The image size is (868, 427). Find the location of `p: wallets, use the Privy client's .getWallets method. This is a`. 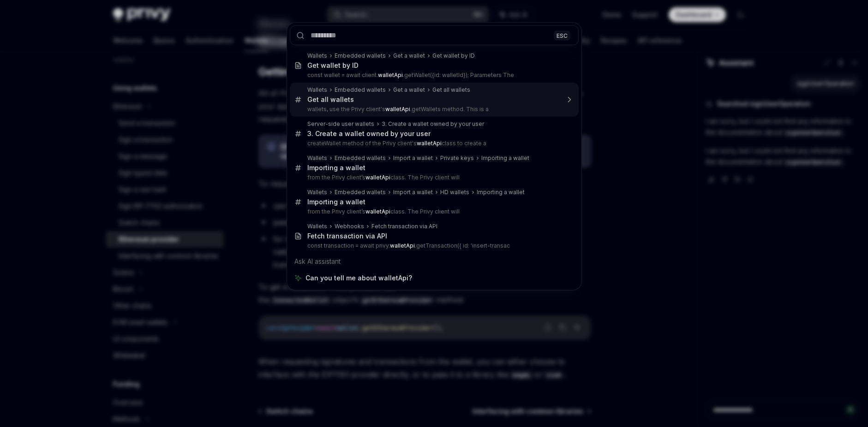

p: wallets, use the Privy client's .getWallets method. This is a is located at coordinates (434, 110).